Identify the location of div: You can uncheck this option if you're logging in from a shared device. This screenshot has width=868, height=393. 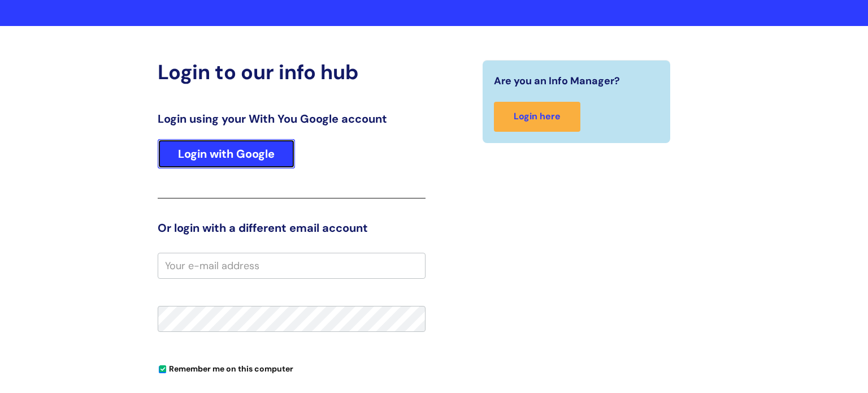
(291, 368).